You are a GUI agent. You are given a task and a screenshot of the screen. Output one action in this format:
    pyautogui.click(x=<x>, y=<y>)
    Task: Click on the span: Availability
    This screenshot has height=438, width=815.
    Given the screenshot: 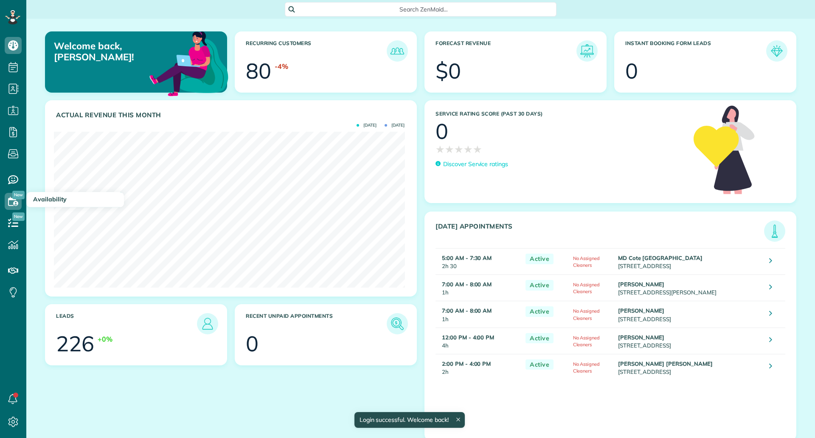 What is the action you would take?
    pyautogui.click(x=50, y=199)
    